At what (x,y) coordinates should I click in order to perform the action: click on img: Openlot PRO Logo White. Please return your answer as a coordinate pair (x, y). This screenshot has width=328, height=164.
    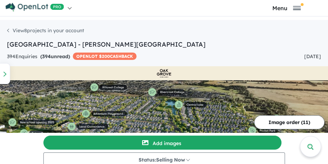
    Looking at the image, I should click on (35, 7).